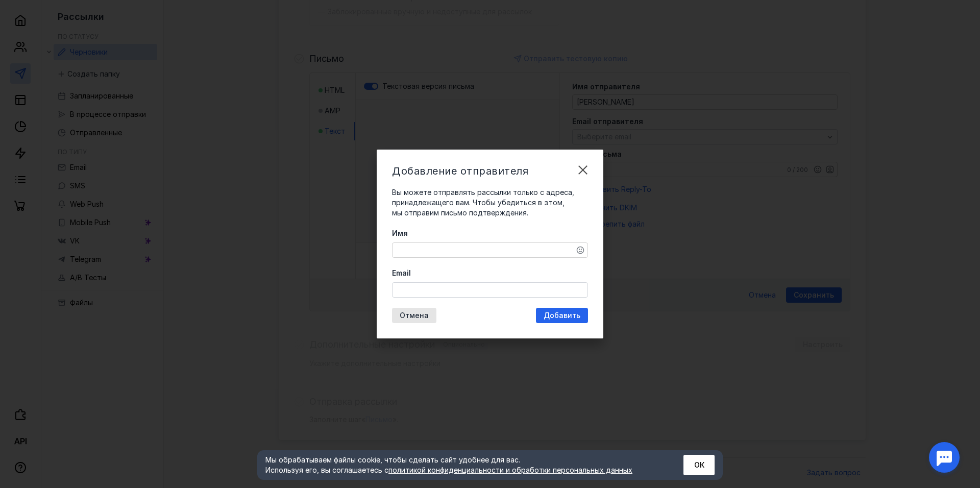 The width and height of the screenshot is (980, 488). What do you see at coordinates (401, 273) in the screenshot?
I see `span: Email` at bounding box center [401, 273].